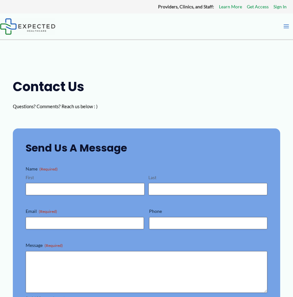 This screenshot has width=293, height=297. I want to click on label: Message, so click(147, 245).